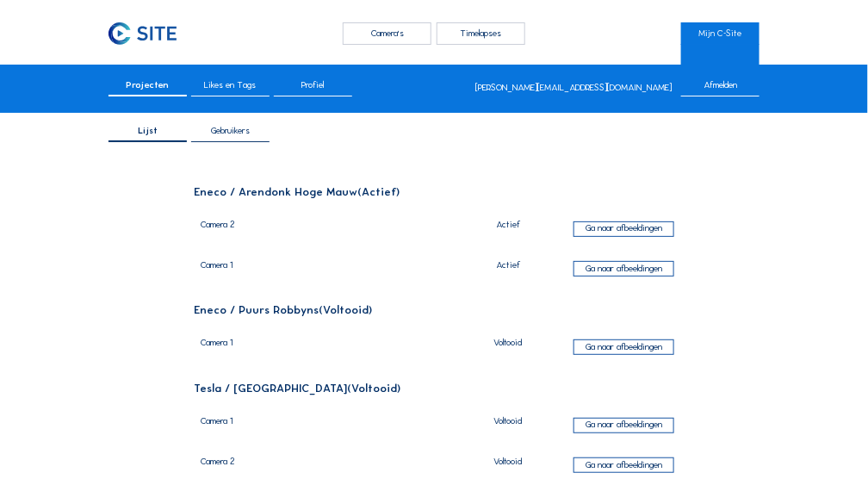 The height and width of the screenshot is (479, 868). Describe the element at coordinates (147, 85) in the screenshot. I see `span: Projecten` at that location.